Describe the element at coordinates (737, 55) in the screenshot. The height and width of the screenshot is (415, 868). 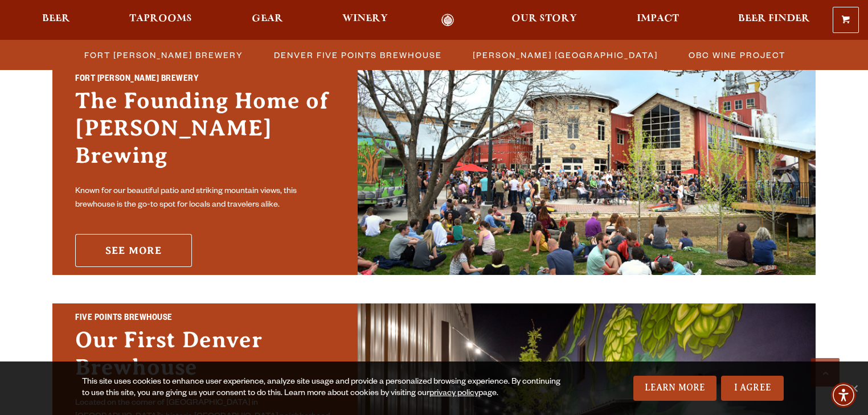
I see `span: OBC Wine Project` at that location.